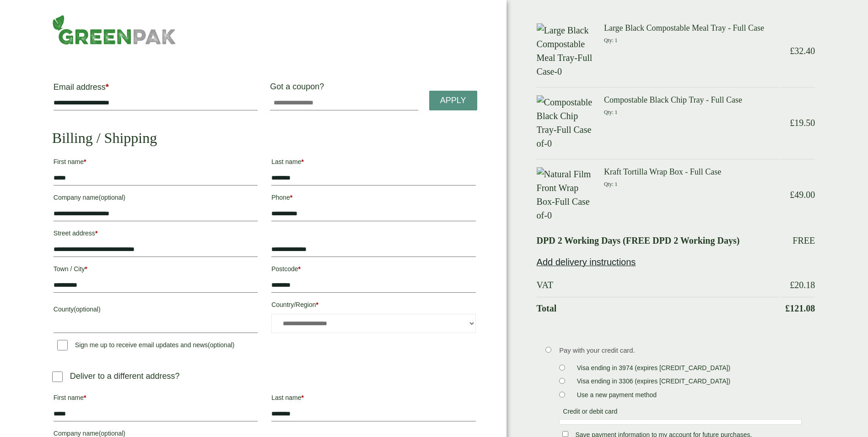  What do you see at coordinates (565, 194) in the screenshot?
I see `img: Natural Film Front Wrap Box-Full Case of-0` at bounding box center [565, 194].